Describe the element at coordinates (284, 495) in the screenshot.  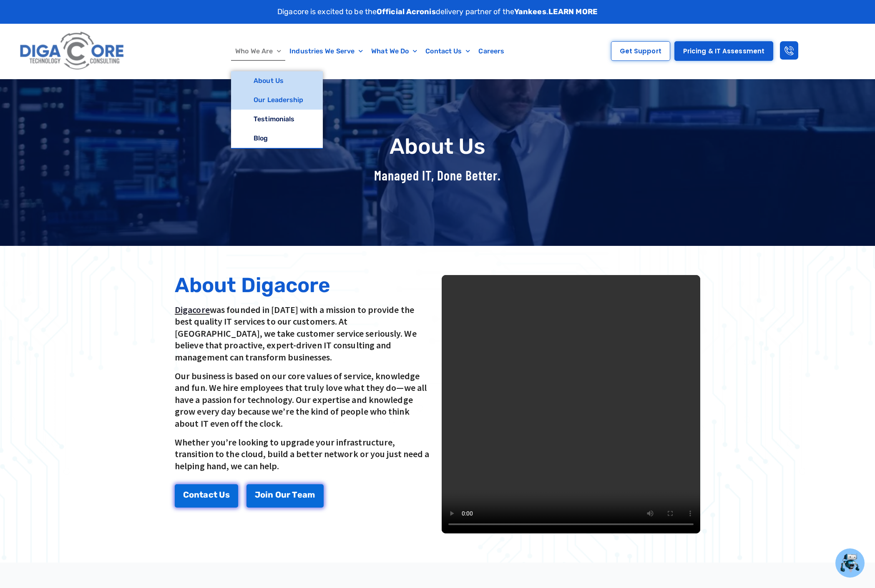
I see `span: u` at that location.